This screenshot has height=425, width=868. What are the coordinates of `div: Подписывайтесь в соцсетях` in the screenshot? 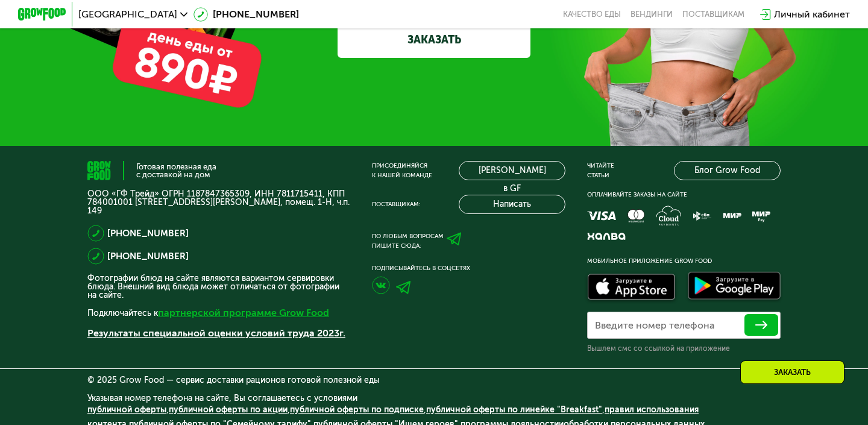 It's located at (468, 268).